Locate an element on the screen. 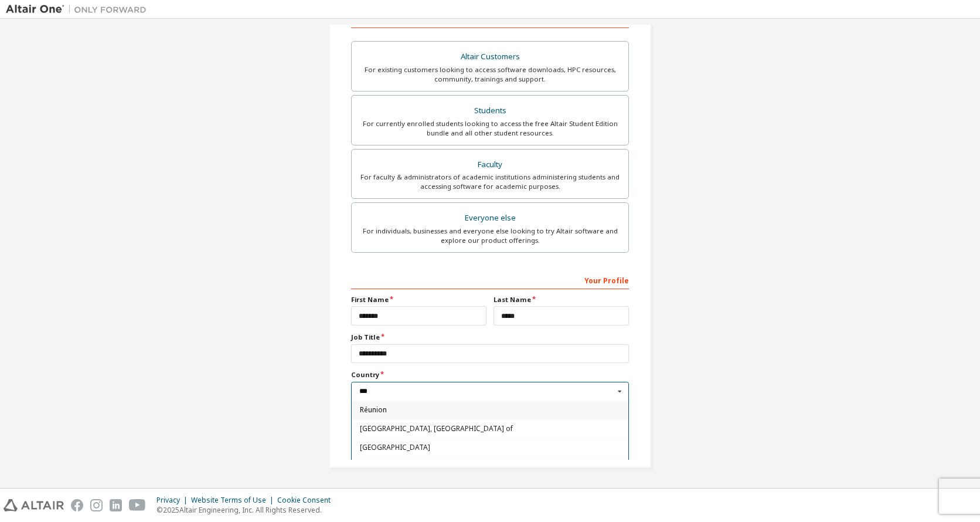 Image resolution: width=980 pixels, height=522 pixels. label: Last Name is located at coordinates (561, 299).